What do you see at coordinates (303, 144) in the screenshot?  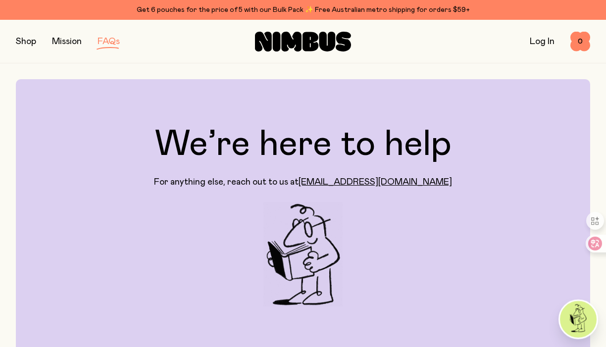 I see `h1: We’re here to help` at bounding box center [303, 144].